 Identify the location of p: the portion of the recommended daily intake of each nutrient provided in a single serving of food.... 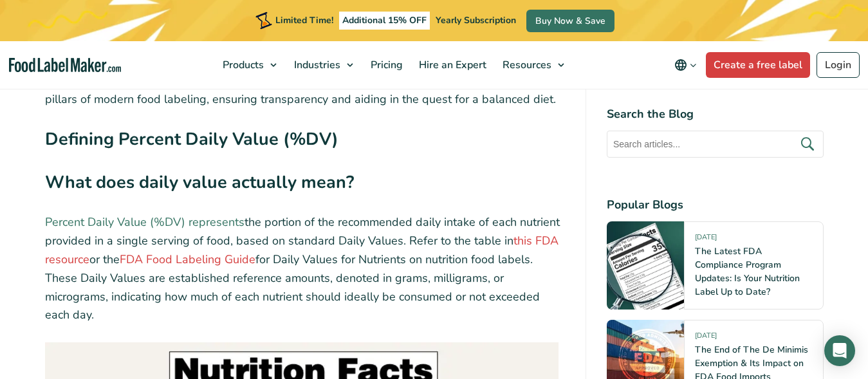
(305, 268).